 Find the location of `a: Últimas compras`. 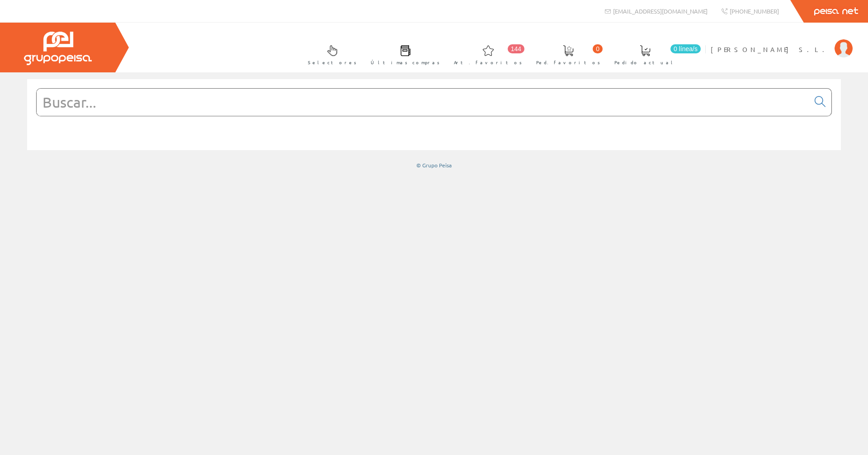

a: Últimas compras is located at coordinates (403, 54).